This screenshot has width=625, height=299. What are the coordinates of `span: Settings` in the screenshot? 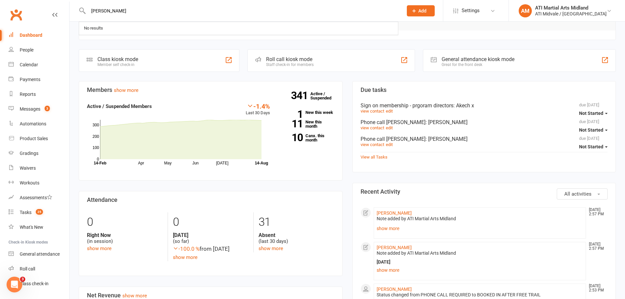 It's located at (471, 11).